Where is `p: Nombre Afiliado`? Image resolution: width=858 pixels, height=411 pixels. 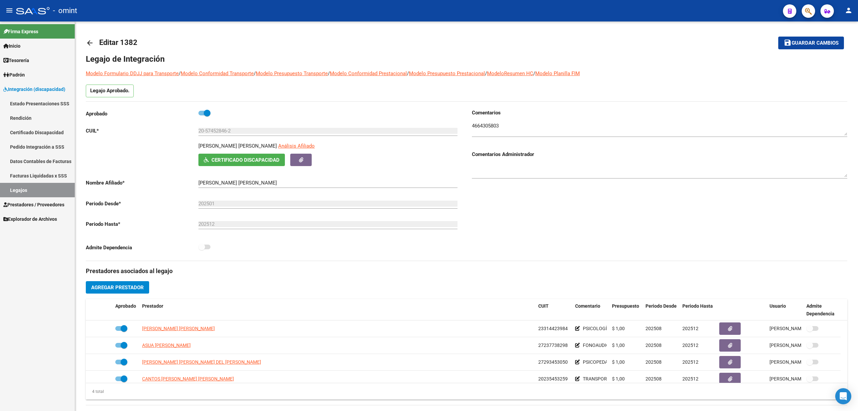 p: Nombre Afiliado is located at coordinates (142, 183).